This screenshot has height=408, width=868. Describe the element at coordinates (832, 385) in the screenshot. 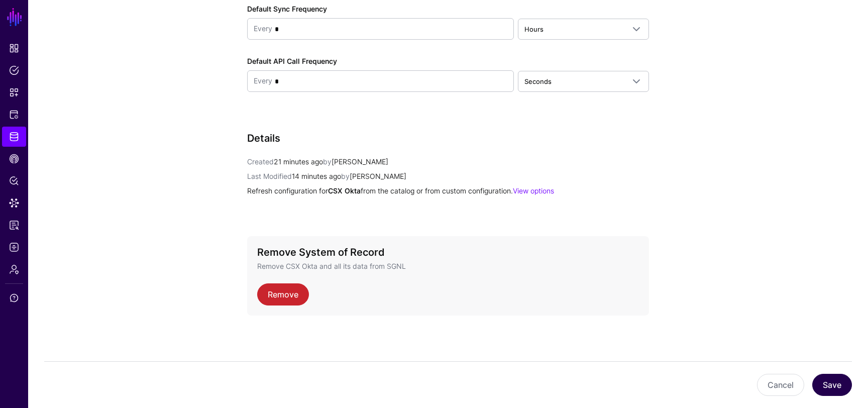

I see `button: Save` at that location.